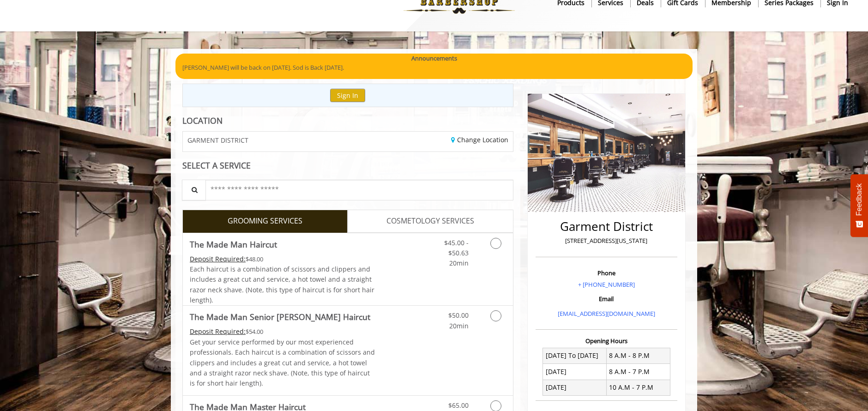 The image size is (868, 411). I want to click on span: GROOMING SERVICES, so click(265, 222).